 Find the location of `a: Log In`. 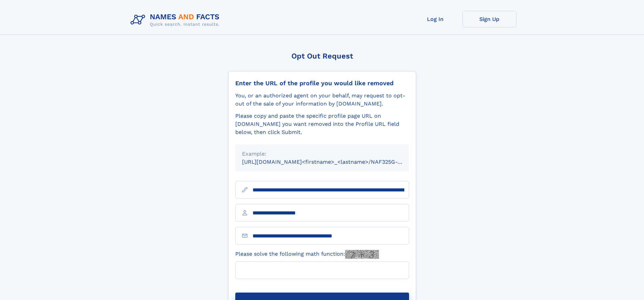

a: Log In is located at coordinates (435, 19).